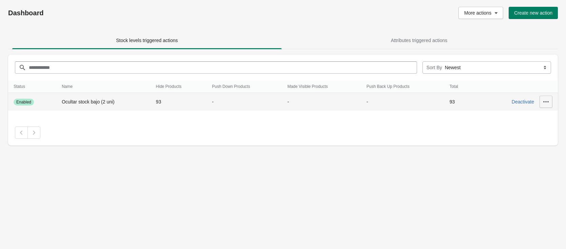 The height and width of the screenshot is (249, 566). Describe the element at coordinates (322, 87) in the screenshot. I see `th: Made Visible Products` at that location.